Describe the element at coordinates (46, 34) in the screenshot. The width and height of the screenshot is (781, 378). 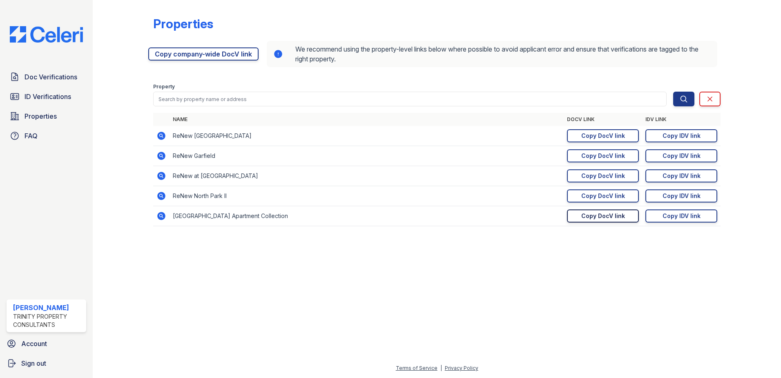
I see `img: CE_Logo_Blue-a8612792a0a2168367f1c8372b55b34899dd931a85d93a1a3d3e32e68fde9ad4.png` at that location.